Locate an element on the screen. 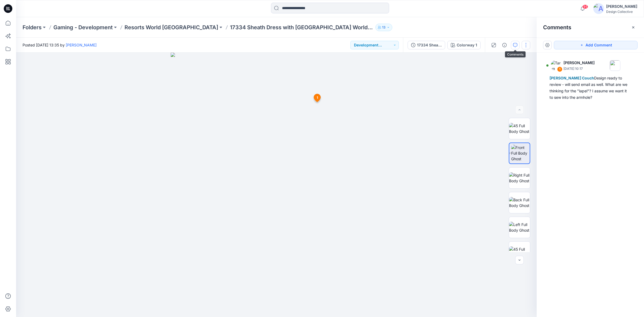 The image size is (644, 317). button: Details is located at coordinates (505, 45).